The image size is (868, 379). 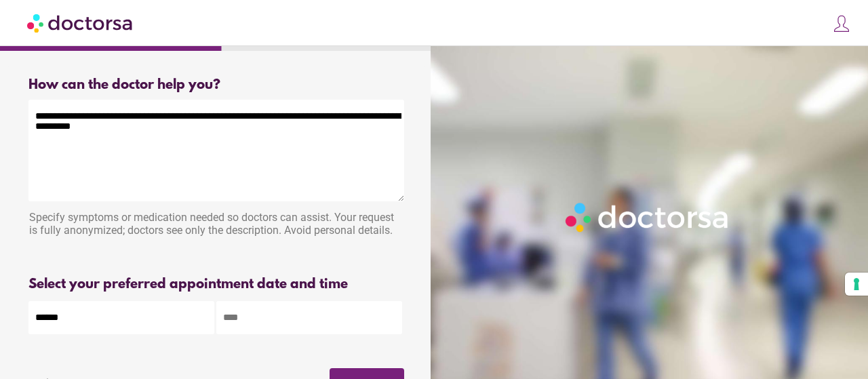 What do you see at coordinates (841, 24) in the screenshot?
I see `img: icons8-customer-100.png` at bounding box center [841, 24].